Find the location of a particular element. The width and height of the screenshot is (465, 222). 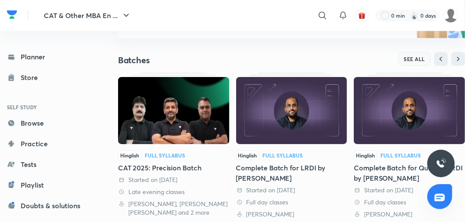

div: Store is located at coordinates (32, 77).